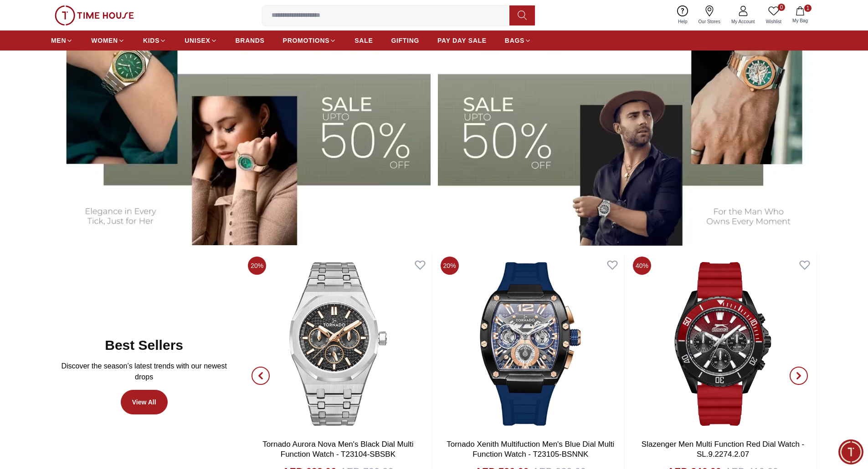 This screenshot has width=868, height=469. What do you see at coordinates (197, 40) in the screenshot?
I see `span: UNISEX` at bounding box center [197, 40].